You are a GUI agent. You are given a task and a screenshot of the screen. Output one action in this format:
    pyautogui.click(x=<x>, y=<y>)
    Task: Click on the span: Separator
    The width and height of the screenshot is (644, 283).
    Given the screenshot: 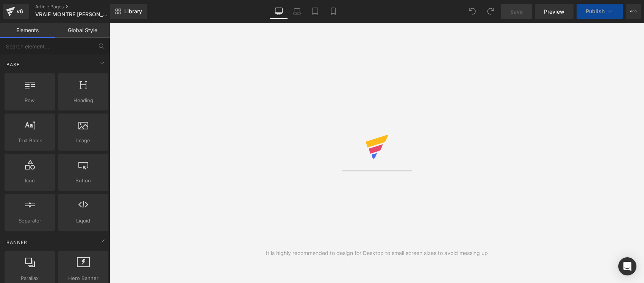 What is the action you would take?
    pyautogui.click(x=29, y=220)
    